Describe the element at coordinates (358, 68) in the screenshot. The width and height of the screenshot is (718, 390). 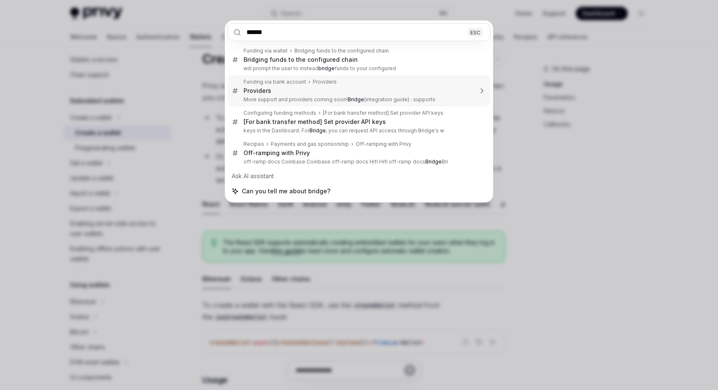
I see `p: will prompt the user to instead funds to your configured` at that location.